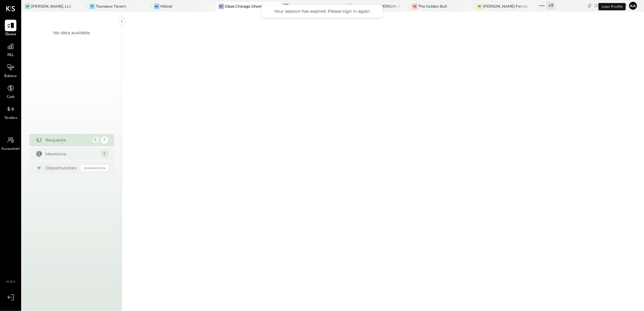 This screenshot has height=311, width=644. What do you see at coordinates (72, 154) in the screenshot?
I see `div: Mentions` at bounding box center [72, 154].